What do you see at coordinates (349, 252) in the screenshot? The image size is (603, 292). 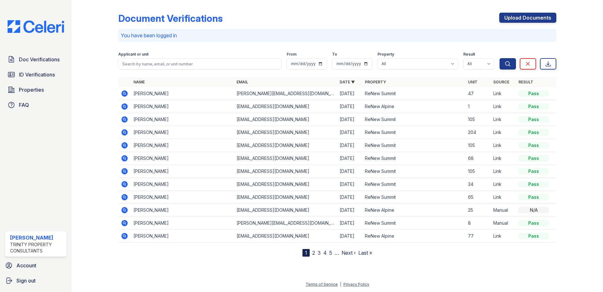 I see `a: Next ›` at bounding box center [349, 252].